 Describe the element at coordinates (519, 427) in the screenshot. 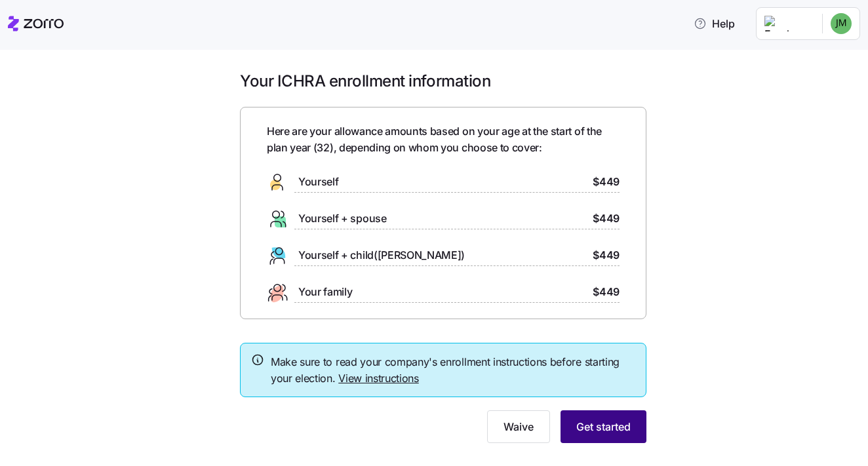

I see `span: Waive` at that location.